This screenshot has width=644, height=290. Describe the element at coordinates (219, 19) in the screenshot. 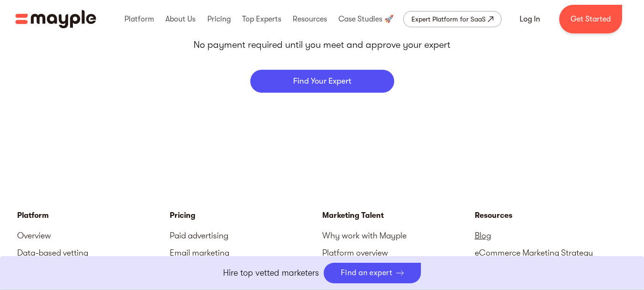

I see `div: Pricing` at that location.